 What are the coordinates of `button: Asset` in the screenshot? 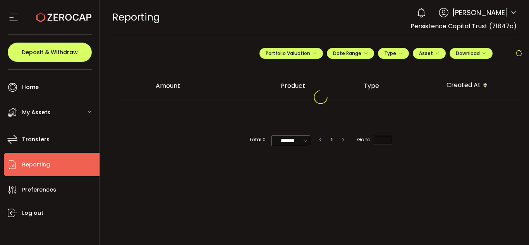 It's located at (429, 53).